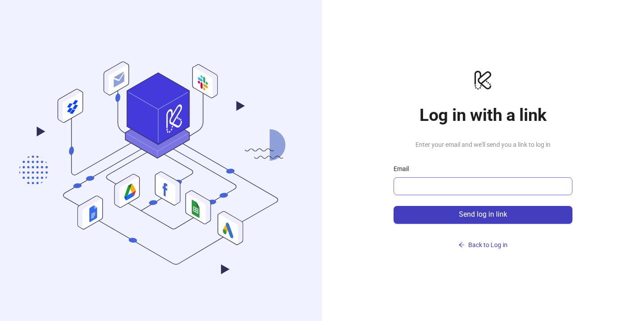 This screenshot has height=321, width=644. I want to click on span: Send log in link, so click(483, 214).